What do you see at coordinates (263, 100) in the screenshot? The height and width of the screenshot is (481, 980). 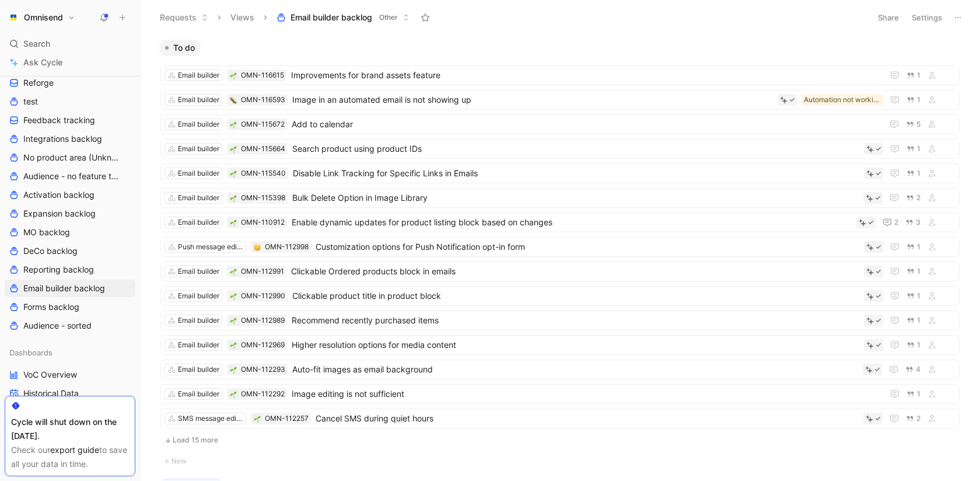 I see `div: OMN-116593` at bounding box center [263, 100].